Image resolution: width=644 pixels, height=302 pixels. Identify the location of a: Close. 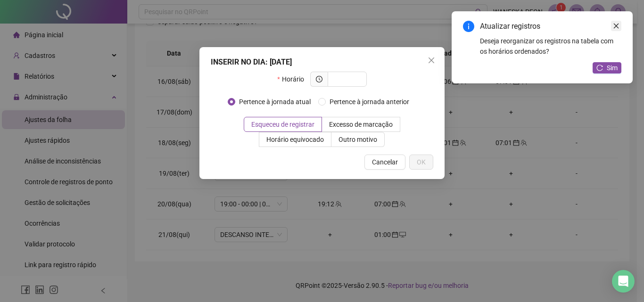
(616, 26).